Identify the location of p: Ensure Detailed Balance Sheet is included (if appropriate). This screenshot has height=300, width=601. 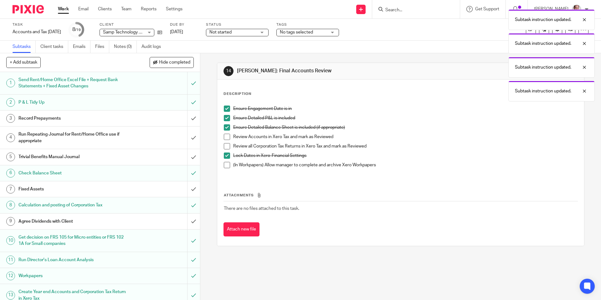
(405, 127).